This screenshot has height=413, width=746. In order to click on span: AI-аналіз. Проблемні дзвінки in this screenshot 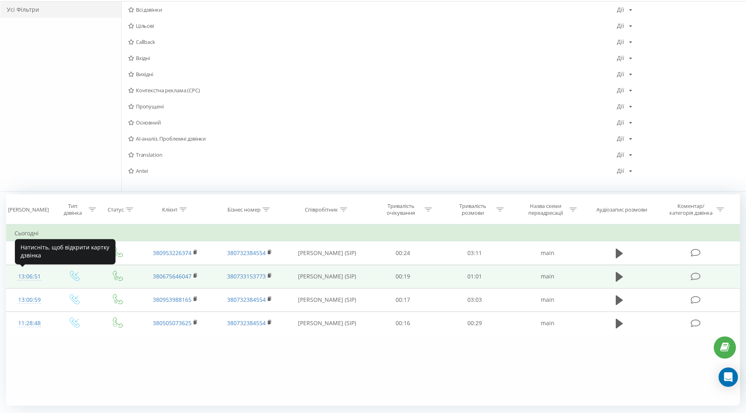, I will do `click(373, 139)`.